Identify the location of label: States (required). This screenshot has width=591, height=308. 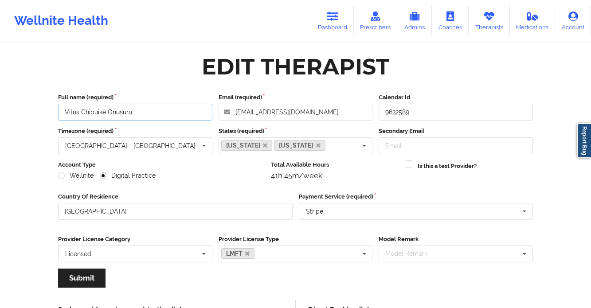
(296, 131).